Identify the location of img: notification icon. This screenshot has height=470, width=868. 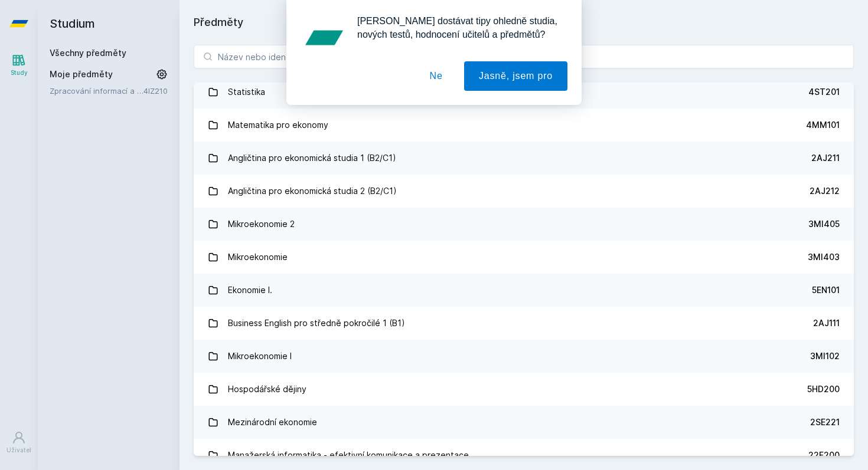
(324, 37).